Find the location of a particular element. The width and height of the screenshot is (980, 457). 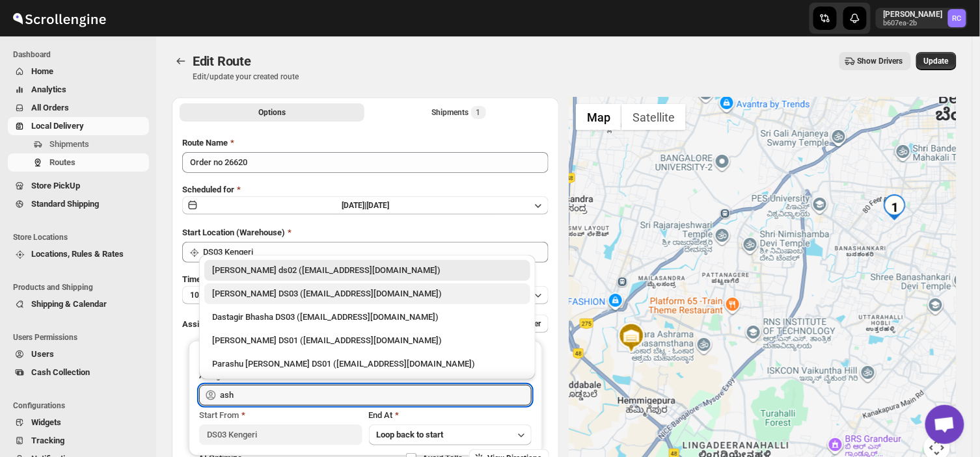

div: Shipments is located at coordinates (458, 112).